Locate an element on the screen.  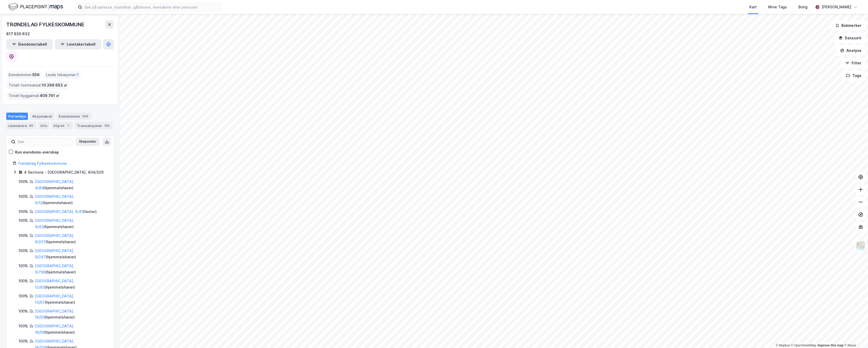
div: Eiendommer : is located at coordinates (24, 75).